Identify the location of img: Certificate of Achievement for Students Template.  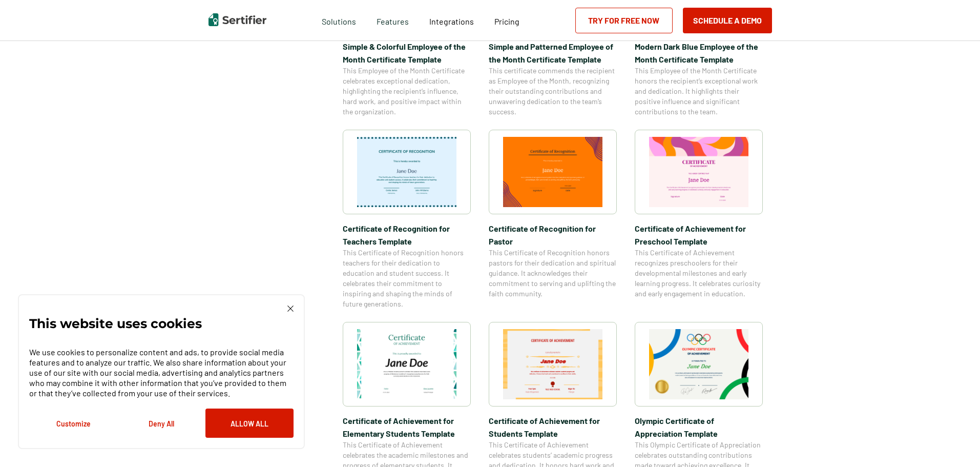
(553, 364).